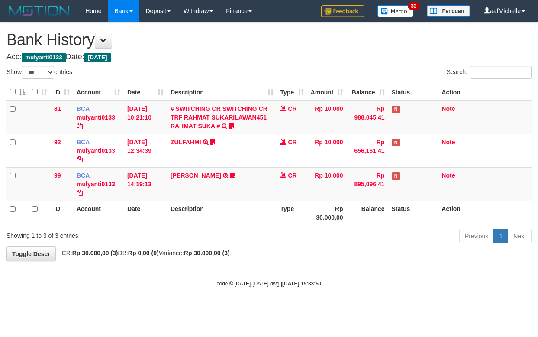  I want to click on img: Feedback.jpg, so click(343, 11).